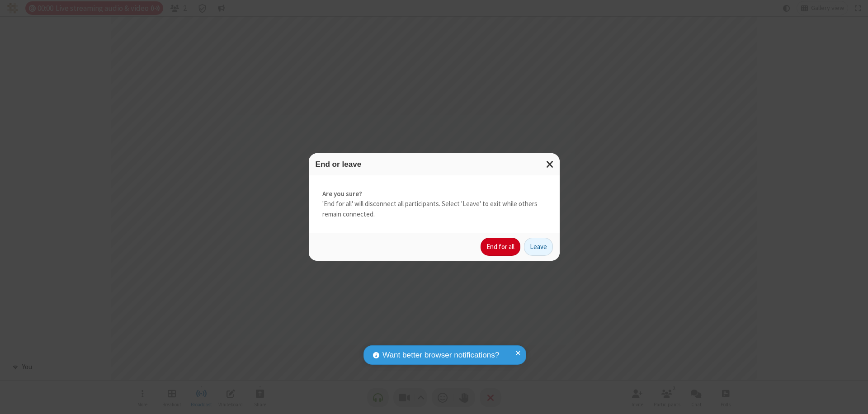 Image resolution: width=868 pixels, height=414 pixels. I want to click on strong: Are you sure?, so click(434, 194).